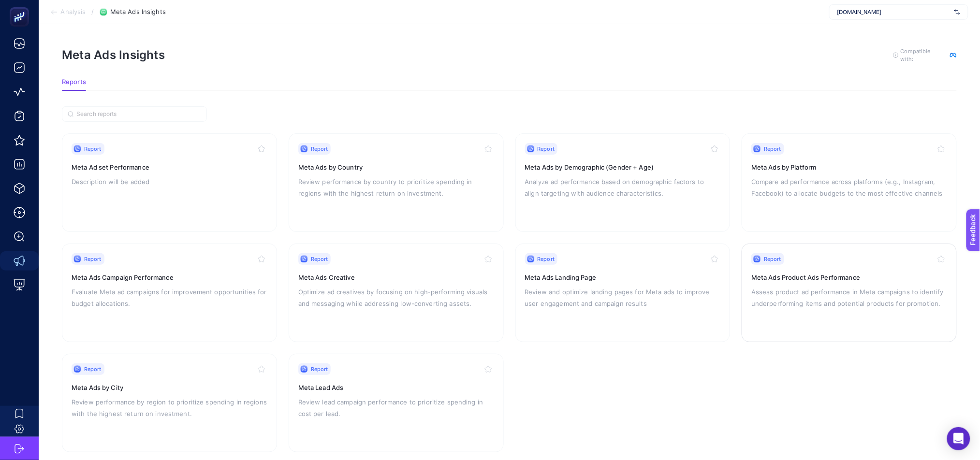  What do you see at coordinates (623, 187) in the screenshot?
I see `p: Analyze ad performance based on demographic factors to align targeting with audience characterist...` at bounding box center [623, 187].